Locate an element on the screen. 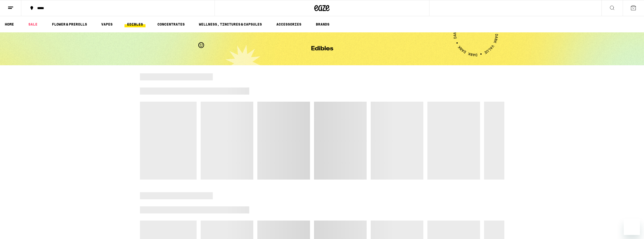 This screenshot has width=644, height=239. h1: Edibles is located at coordinates (322, 49).